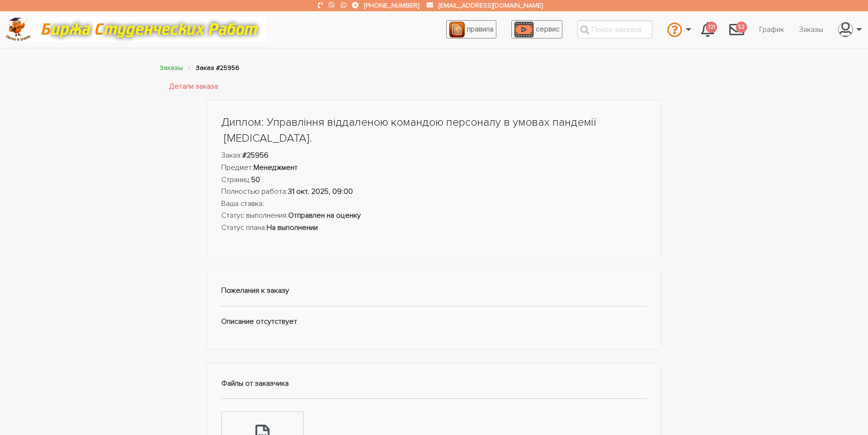 The image size is (868, 435). Describe the element at coordinates (320, 191) in the screenshot. I see `strong: 31 окт. 2025, 09:00` at that location.